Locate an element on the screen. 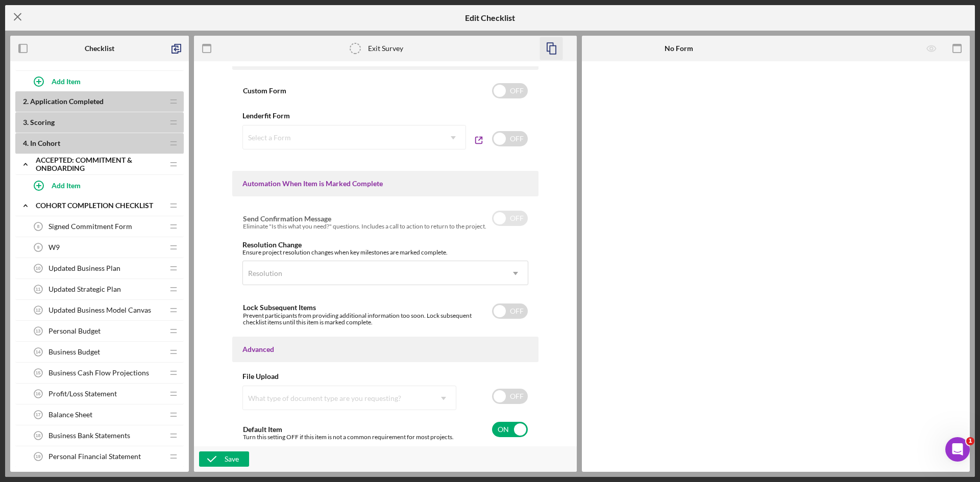  tspan: 18 is located at coordinates (39, 435).